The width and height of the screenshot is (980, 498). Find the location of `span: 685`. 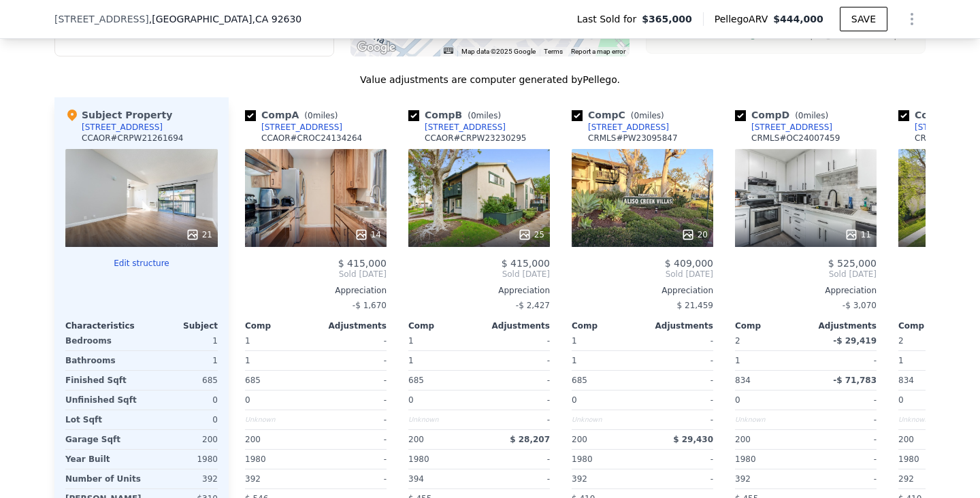

span: 685 is located at coordinates (415, 380).